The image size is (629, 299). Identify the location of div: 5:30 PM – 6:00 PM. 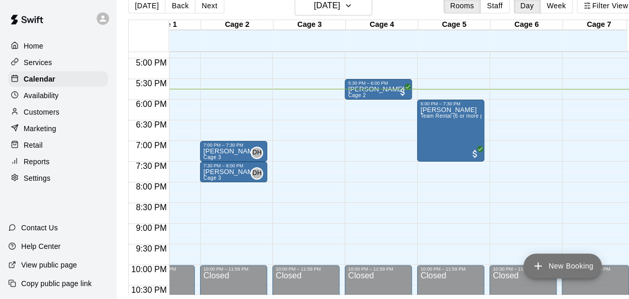
(378, 83).